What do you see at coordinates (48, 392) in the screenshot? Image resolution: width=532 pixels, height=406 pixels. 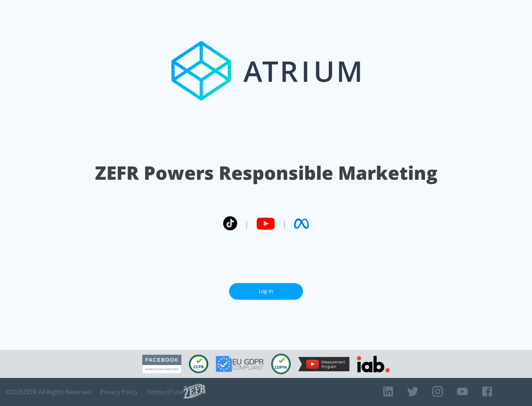 I see `span: © 2025 ZEFR All Rights Reserved` at bounding box center [48, 392].